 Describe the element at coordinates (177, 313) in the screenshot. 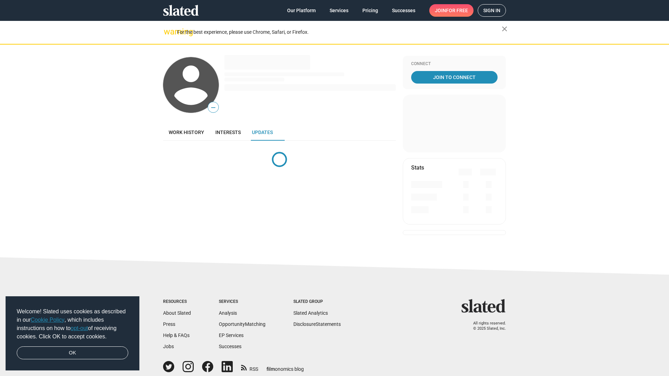

I see `a: About Slated` at that location.